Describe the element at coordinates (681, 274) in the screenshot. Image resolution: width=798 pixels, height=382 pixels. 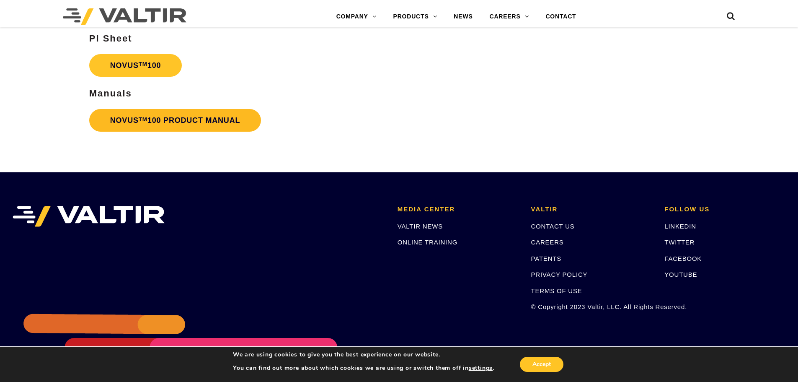
I see `a: YOUTUBE` at that location.